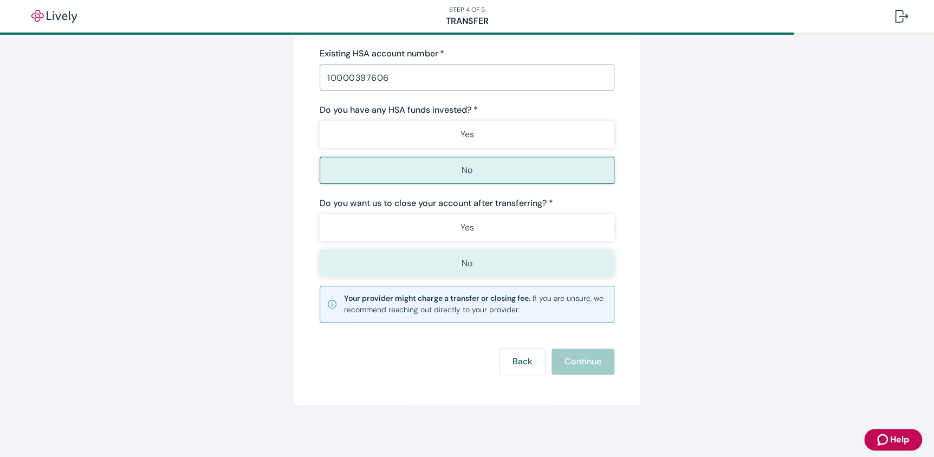  I want to click on label: Do you want us to close your account after transferring? *, so click(436, 203).